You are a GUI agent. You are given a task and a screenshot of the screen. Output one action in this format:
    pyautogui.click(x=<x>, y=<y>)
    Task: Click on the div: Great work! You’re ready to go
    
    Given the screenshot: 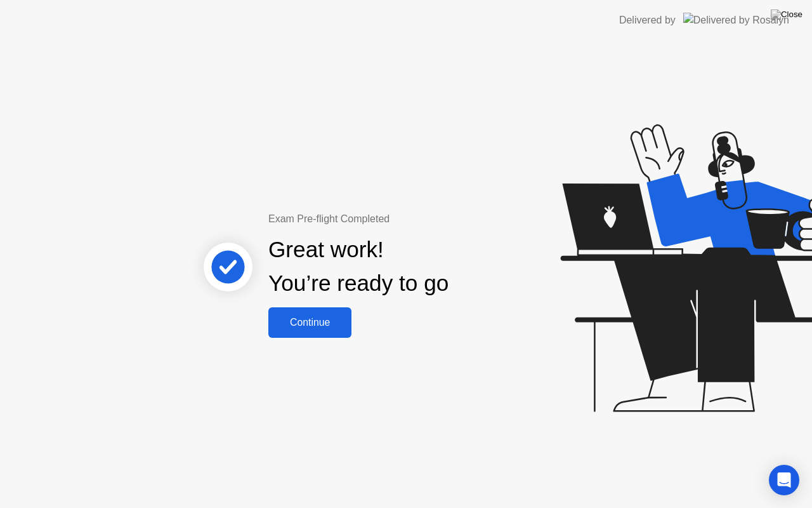 What is the action you would take?
    pyautogui.click(x=358, y=267)
    